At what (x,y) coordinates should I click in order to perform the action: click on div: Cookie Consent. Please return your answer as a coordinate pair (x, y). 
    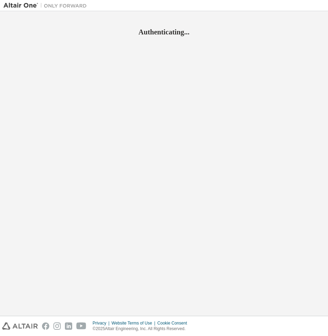
    Looking at the image, I should click on (174, 323).